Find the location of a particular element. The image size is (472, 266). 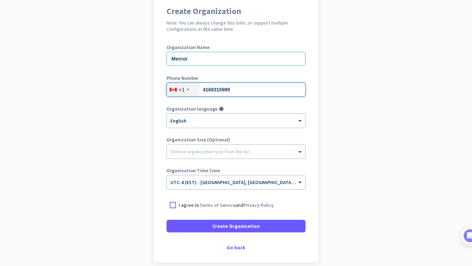

label: Phone Number is located at coordinates (236, 78).